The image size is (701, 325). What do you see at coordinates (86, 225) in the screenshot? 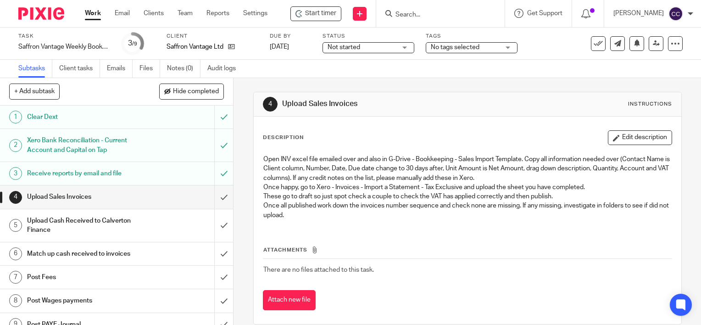
I see `h1: Upload Cash Received to Calverton Finance` at bounding box center [86, 225].